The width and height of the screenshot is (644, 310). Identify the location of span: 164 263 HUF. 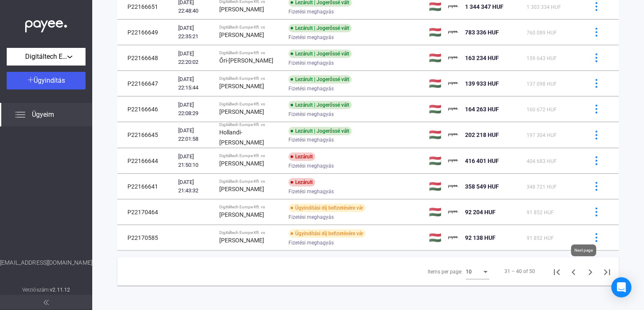
(482, 109).